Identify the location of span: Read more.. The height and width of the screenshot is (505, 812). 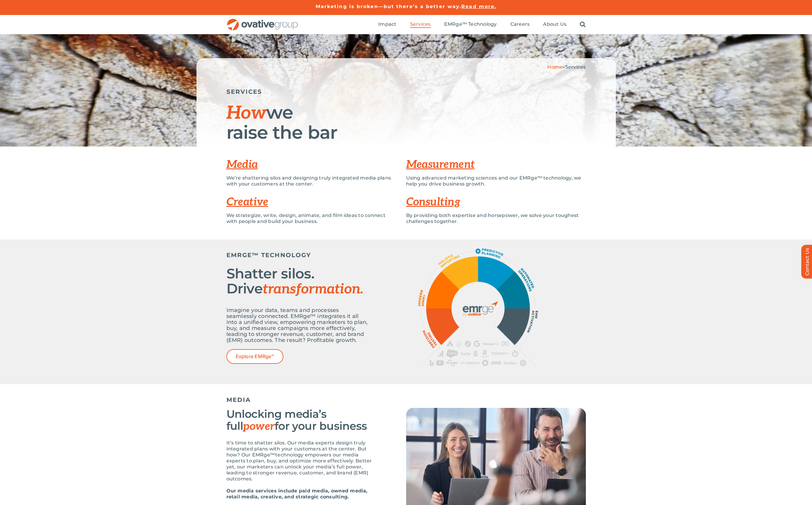
(478, 6).